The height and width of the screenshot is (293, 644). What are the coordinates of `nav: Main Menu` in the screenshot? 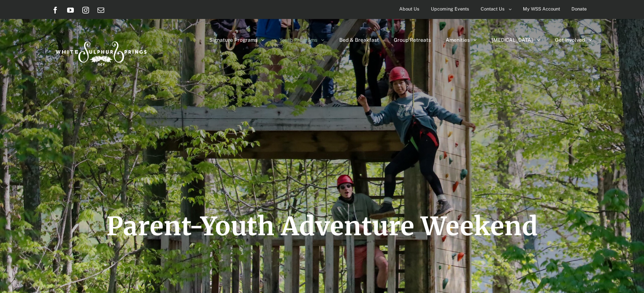 It's located at (400, 40).